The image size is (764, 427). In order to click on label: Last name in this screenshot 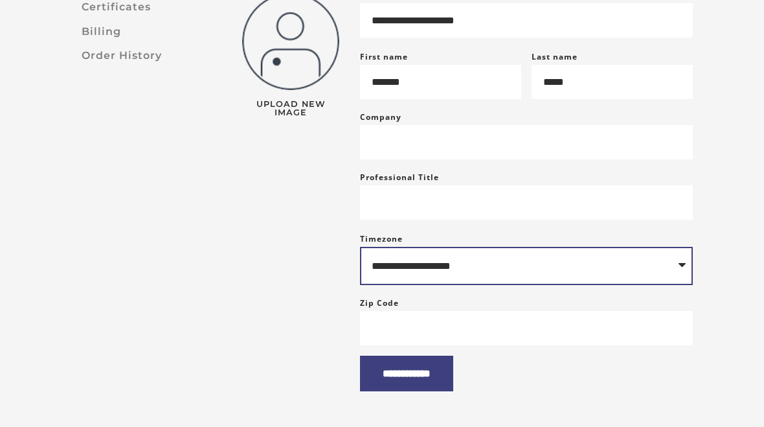, I will do `click(554, 56)`.